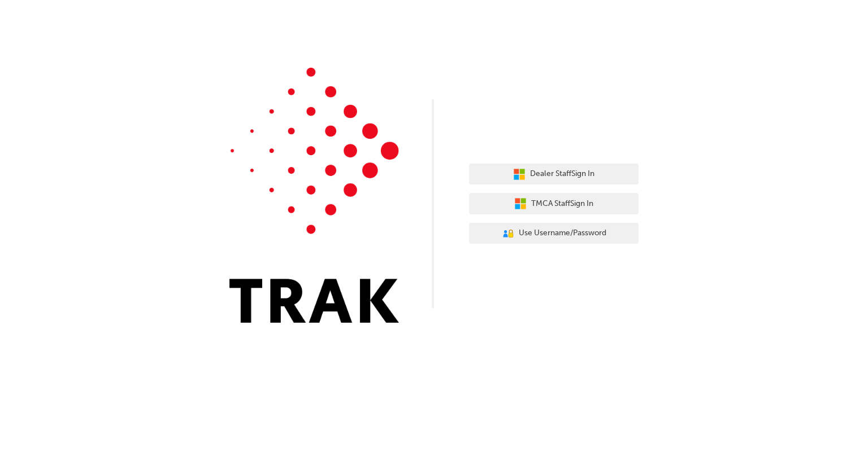  I want to click on span: Use Username/Password, so click(562, 233).